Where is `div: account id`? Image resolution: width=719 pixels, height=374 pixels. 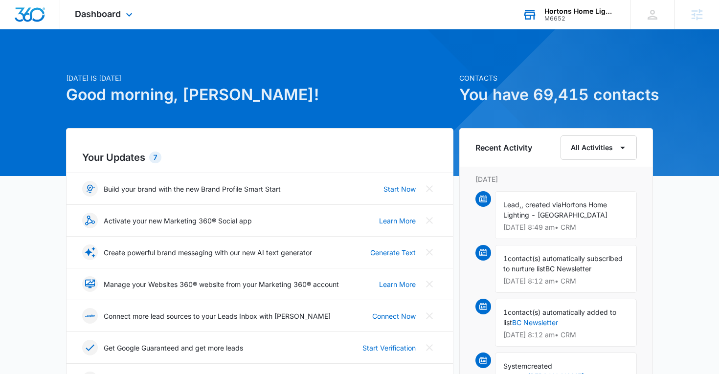 div: account id is located at coordinates (580, 19).